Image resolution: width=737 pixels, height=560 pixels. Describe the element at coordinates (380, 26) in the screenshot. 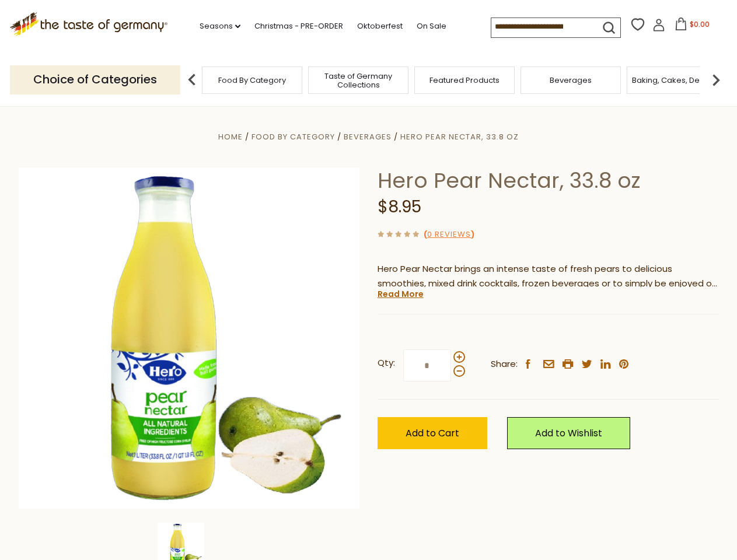

I see `a: Oktoberfest` at that location.